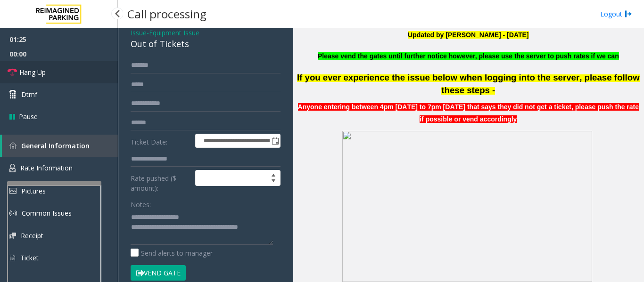  I want to click on h3: Call processing, so click(167, 13).